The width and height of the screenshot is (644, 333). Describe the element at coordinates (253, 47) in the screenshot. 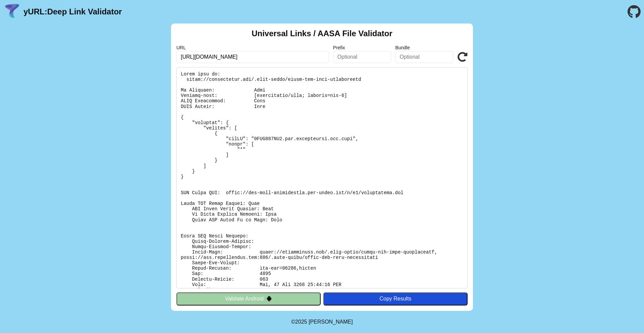

I see `label: URL` at that location.